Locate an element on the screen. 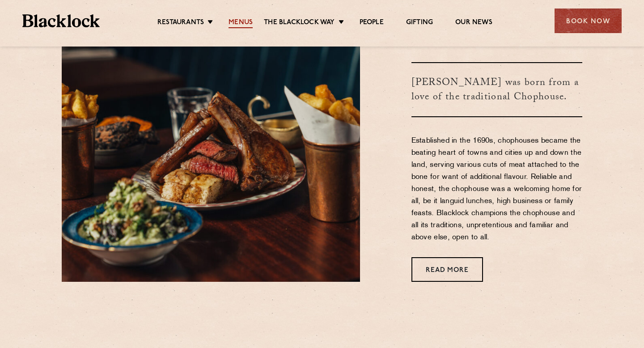  a: Gifting is located at coordinates (420, 23).